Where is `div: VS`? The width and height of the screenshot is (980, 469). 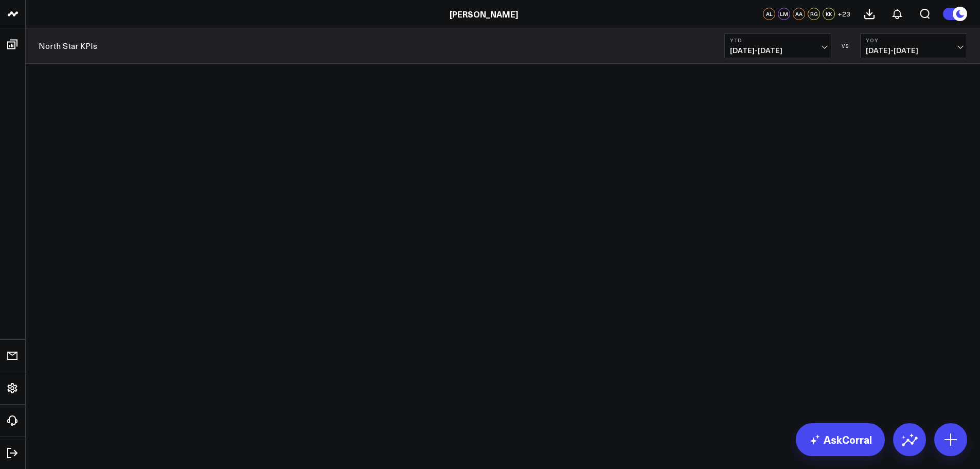 div: VS is located at coordinates (846, 46).